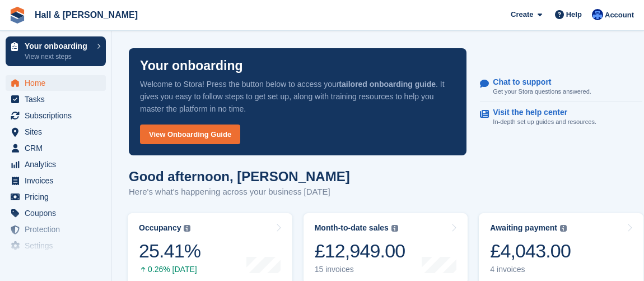  Describe the element at coordinates (297, 96) in the screenshot. I see `p: Welcome to Stora! Press the button below to access your . It gives you easy to follow steps to ge...` at that location.